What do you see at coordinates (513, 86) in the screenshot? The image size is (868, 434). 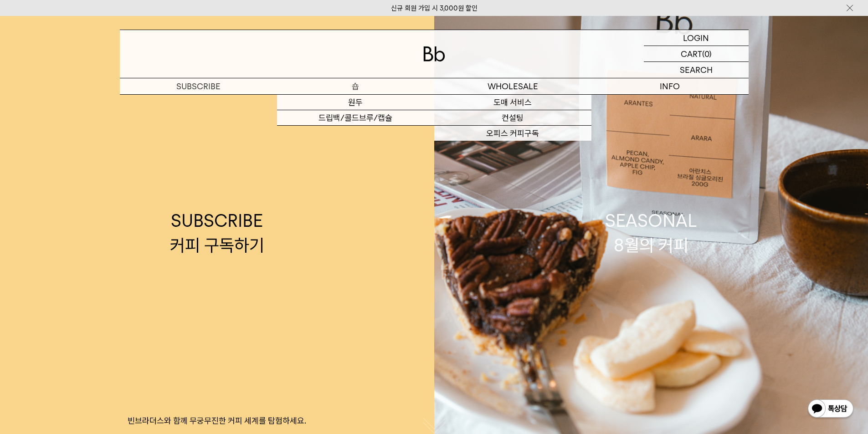 I see `p: WHOLESALE` at bounding box center [513, 86].